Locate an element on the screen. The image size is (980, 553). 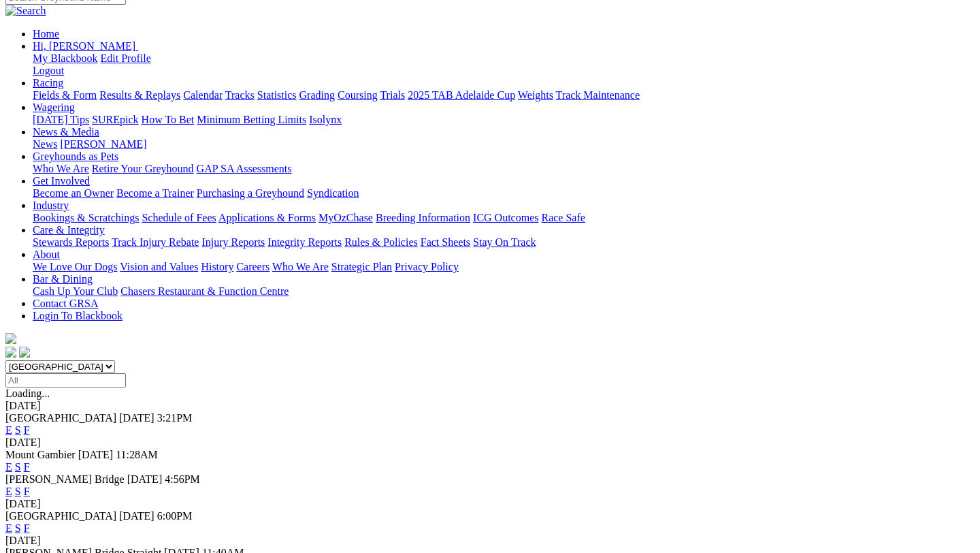
a: Track Injury Rebate is located at coordinates (155, 241).